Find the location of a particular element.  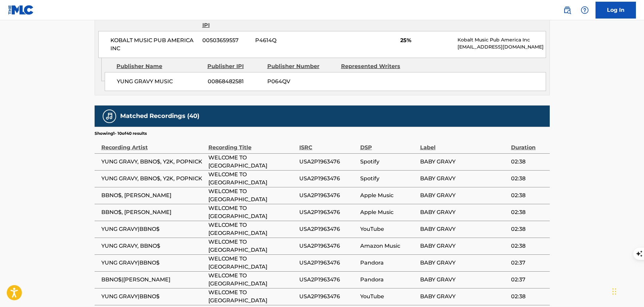

span: KOBALT MUSIC PUB AMERICA INC is located at coordinates (154, 44).